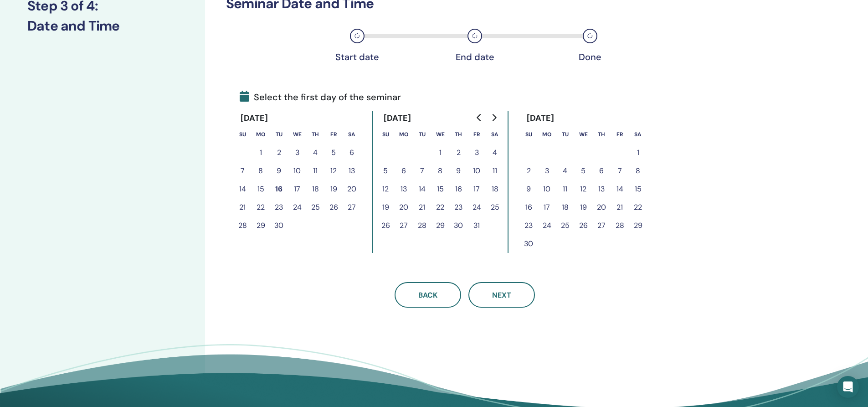  What do you see at coordinates (475, 57) in the screenshot?
I see `div: End date` at bounding box center [475, 57].